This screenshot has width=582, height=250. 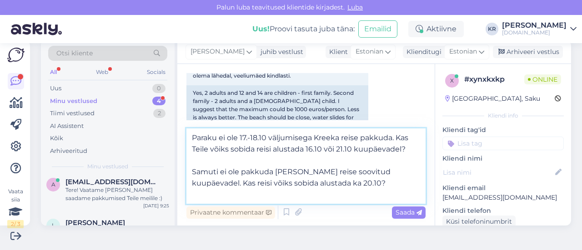 What do you see at coordinates (53, 184) in the screenshot?
I see `span: a` at bounding box center [53, 184].